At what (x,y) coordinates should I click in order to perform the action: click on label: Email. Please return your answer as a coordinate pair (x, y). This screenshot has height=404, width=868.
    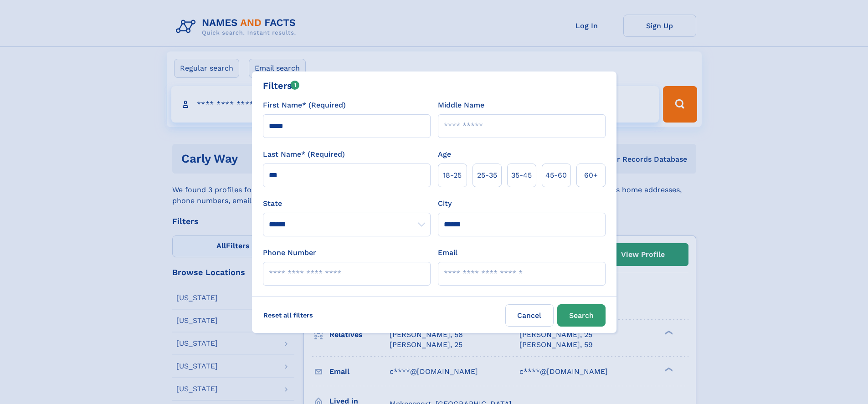
    Looking at the image, I should click on (447, 253).